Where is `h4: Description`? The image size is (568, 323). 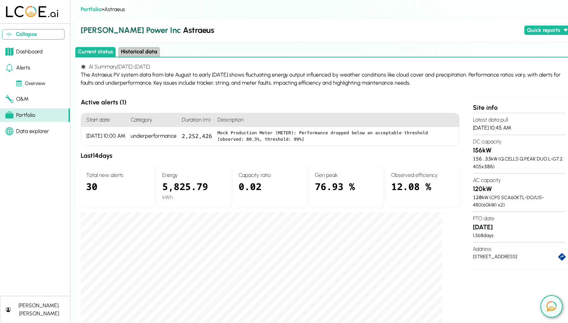
h4: Description is located at coordinates (337, 120).